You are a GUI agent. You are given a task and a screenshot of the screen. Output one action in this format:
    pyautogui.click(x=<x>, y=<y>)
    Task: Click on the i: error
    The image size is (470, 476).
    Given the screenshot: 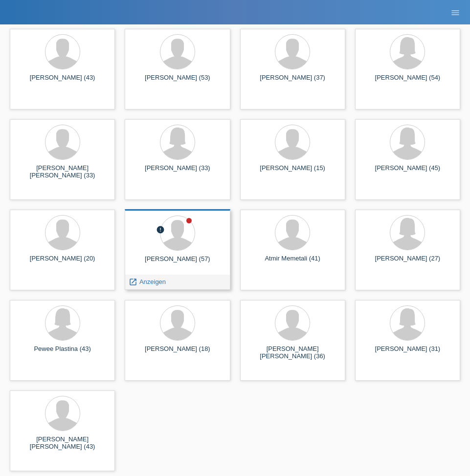 What is the action you would take?
    pyautogui.click(x=161, y=230)
    